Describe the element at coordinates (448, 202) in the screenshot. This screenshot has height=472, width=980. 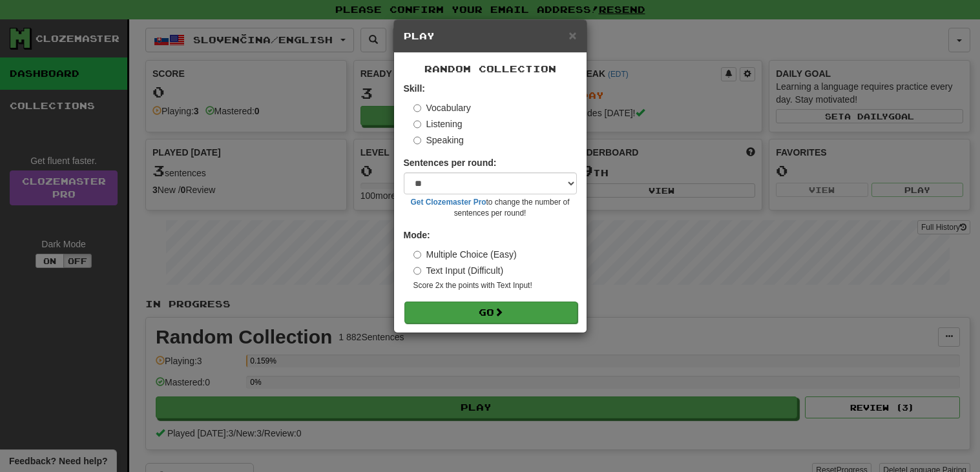
I see `a: Get Clozemaster Pro` at that location.